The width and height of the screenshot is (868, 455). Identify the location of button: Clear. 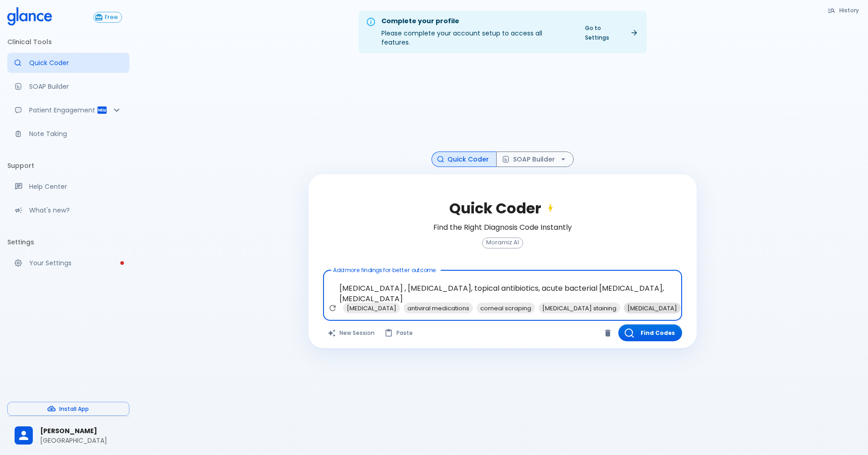
(608, 333).